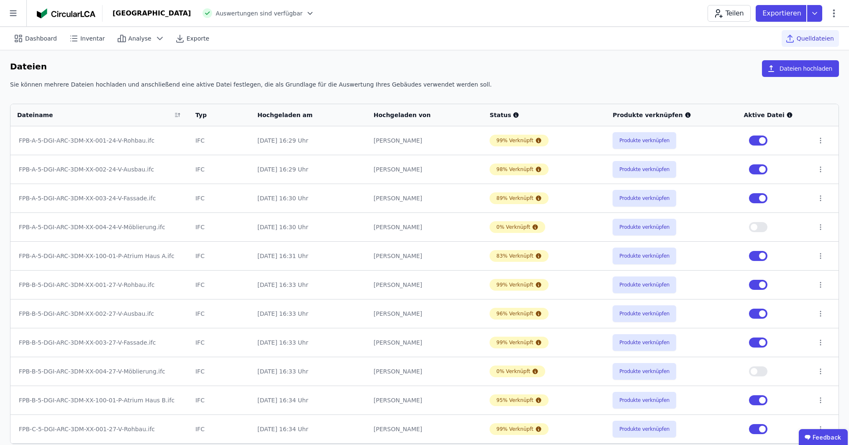 The height and width of the screenshot is (445, 849). What do you see at coordinates (801, 69) in the screenshot?
I see `button: Dateien hochladen` at bounding box center [801, 69].